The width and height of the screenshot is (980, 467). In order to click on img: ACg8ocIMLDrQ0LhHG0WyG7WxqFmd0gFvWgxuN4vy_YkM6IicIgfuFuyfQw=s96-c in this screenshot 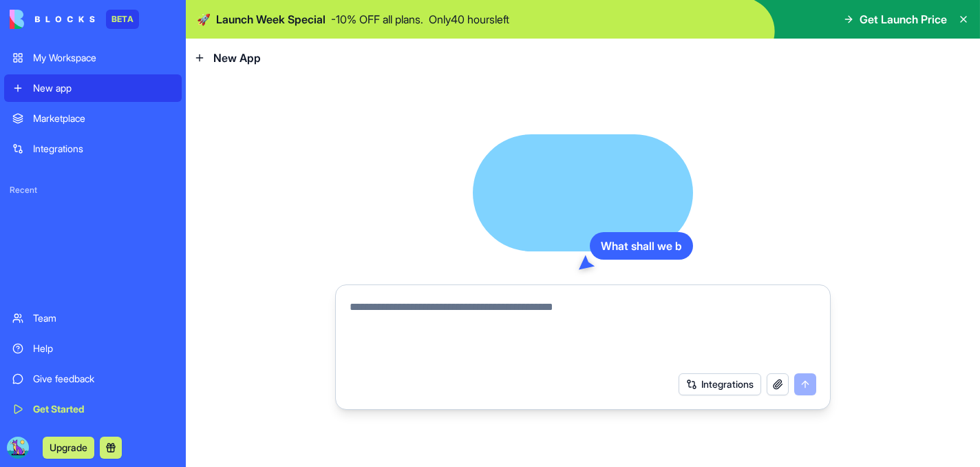, I will do `click(18, 448)`.